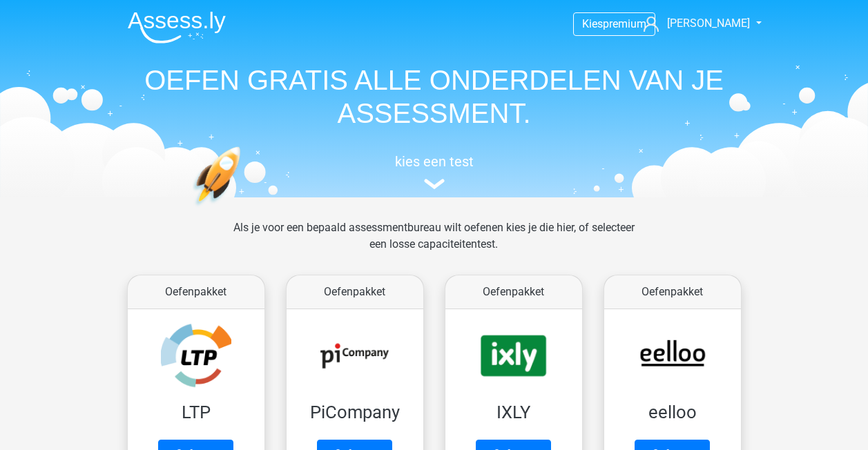 The height and width of the screenshot is (450, 868). Describe the element at coordinates (434, 183) in the screenshot. I see `img: assessment` at that location.